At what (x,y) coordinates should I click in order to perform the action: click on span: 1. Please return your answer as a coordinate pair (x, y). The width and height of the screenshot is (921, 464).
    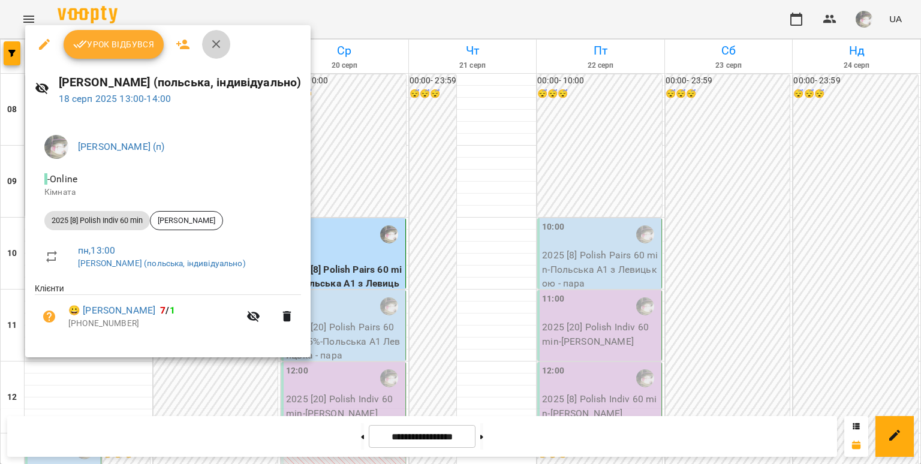
    Looking at the image, I should click on (172, 310).